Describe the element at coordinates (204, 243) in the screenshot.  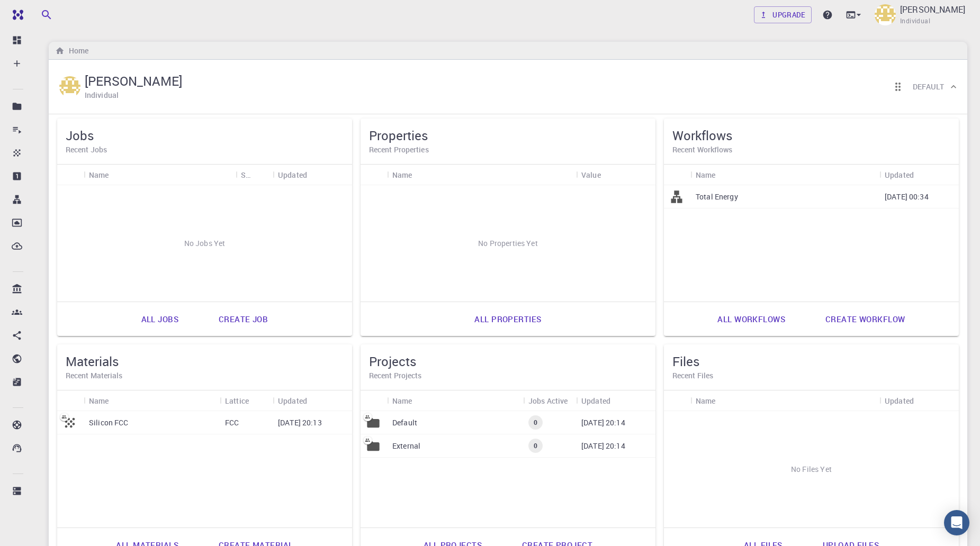
I see `div: No Jobs Yet` at that location.